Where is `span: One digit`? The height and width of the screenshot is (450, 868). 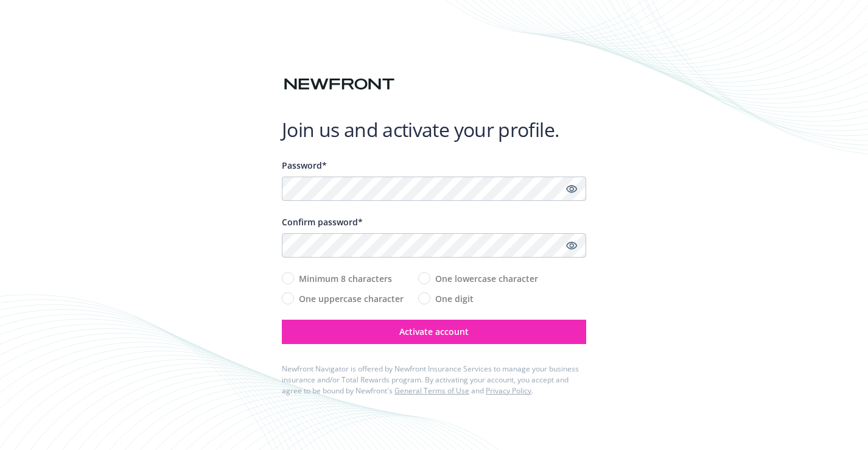
span: One digit is located at coordinates (454, 298).